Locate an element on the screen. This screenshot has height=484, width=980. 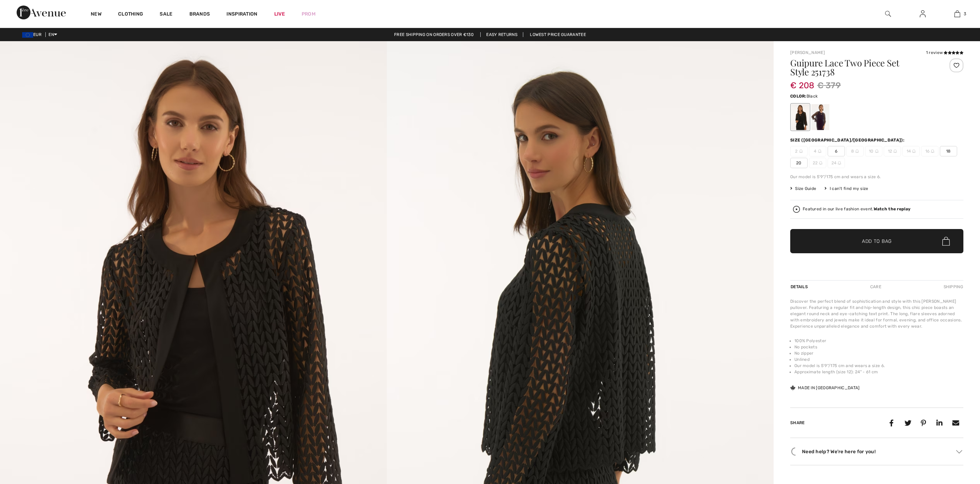
button: Add to Bag is located at coordinates (877, 241).